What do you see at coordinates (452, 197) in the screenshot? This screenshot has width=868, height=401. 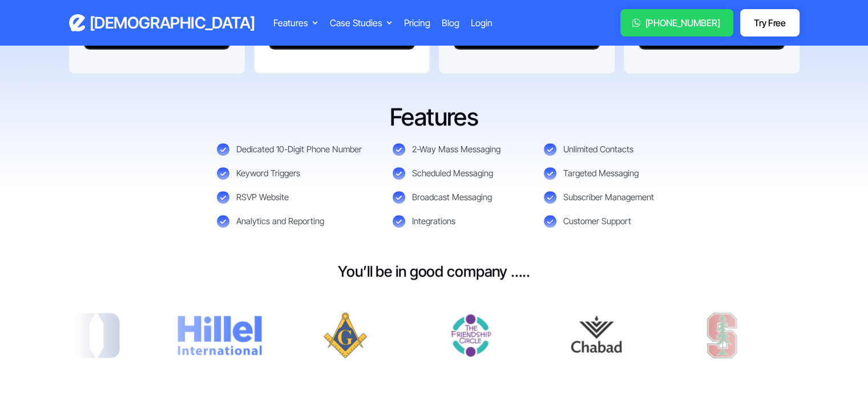 I see `div: Broadcast Messaging` at bounding box center [452, 197].